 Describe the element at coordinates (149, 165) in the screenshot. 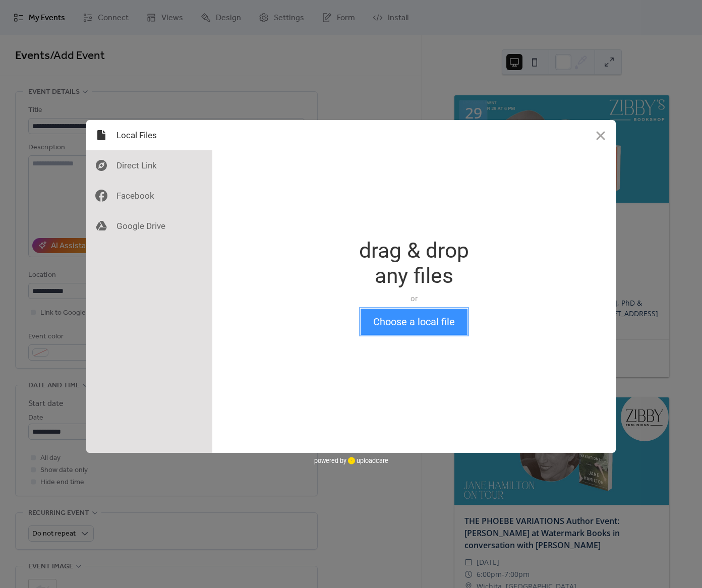

I see `div: Direct Link` at that location.